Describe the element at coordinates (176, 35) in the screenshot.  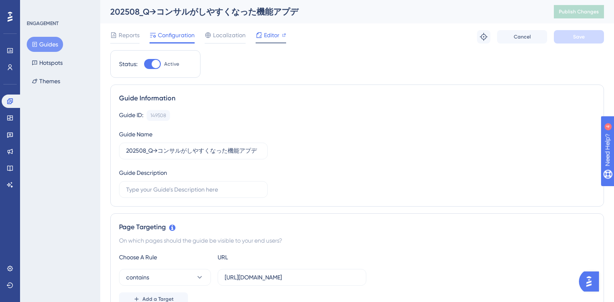
I see `span: Configuration` at that location.